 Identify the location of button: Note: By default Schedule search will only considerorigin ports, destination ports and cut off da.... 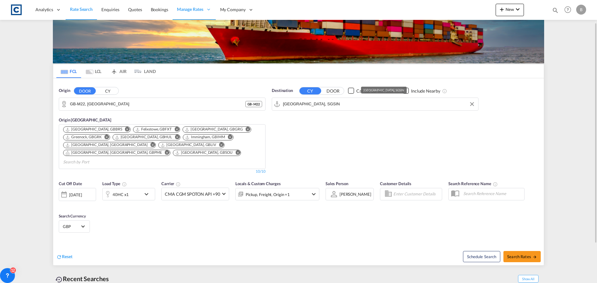
(482, 257).